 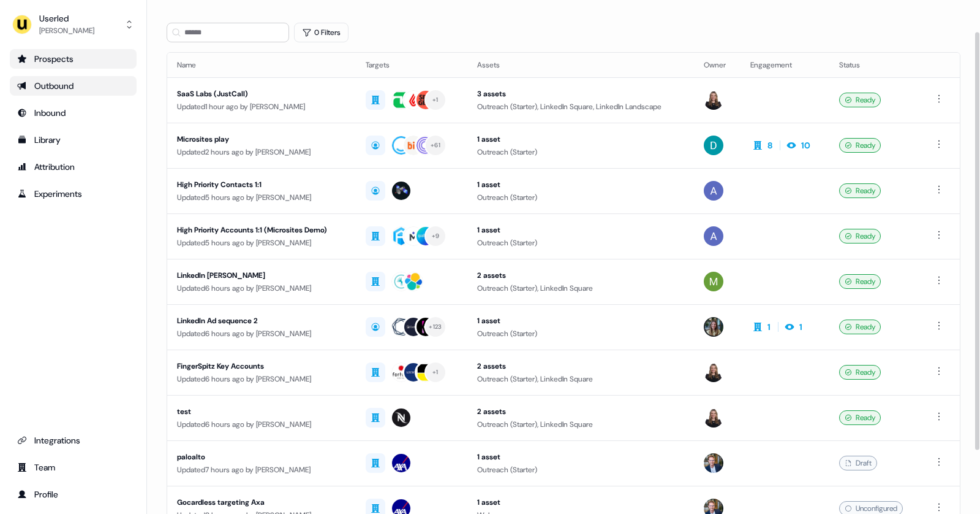 I want to click on img: Charlotte, so click(x=714, y=326).